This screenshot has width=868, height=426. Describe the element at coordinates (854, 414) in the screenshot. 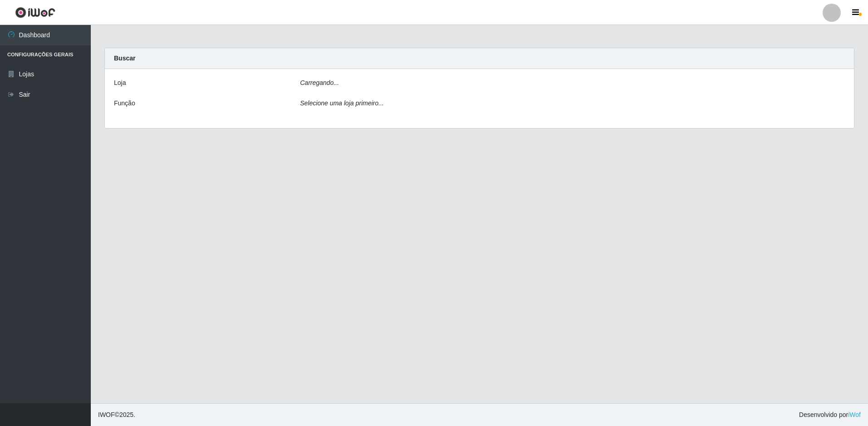

I see `a: iWof` at that location.